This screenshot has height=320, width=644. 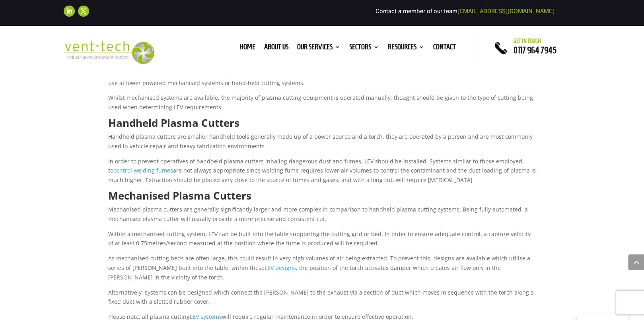 I want to click on p: Mechanised plasma cutters are generally significantly larger and more complex in comparison to ha..., so click(x=322, y=217).